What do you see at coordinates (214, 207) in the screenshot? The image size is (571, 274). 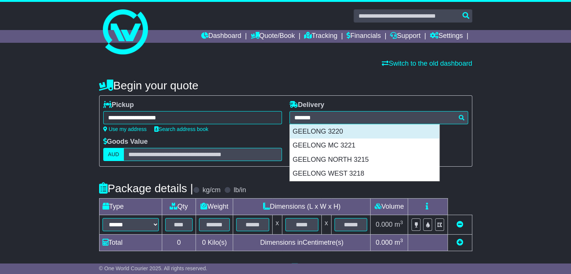 I see `td: Weight` at bounding box center [214, 207].